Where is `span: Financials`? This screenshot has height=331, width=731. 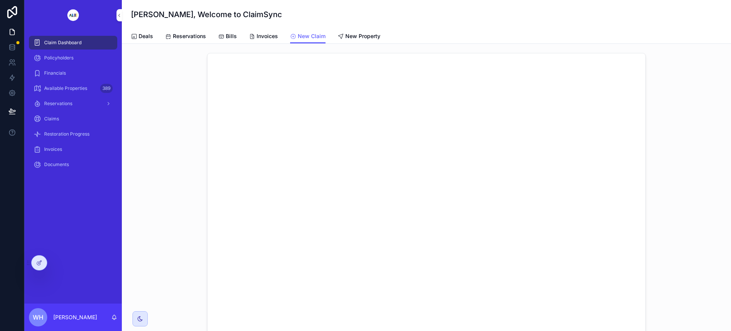 span: Financials is located at coordinates (55, 73).